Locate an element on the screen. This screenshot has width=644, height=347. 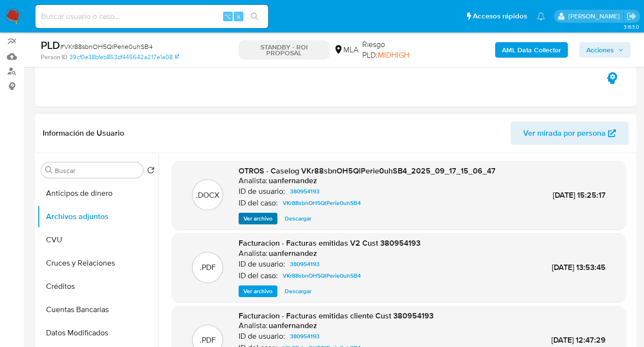
button: Datos Modificados is located at coordinates (98, 333).